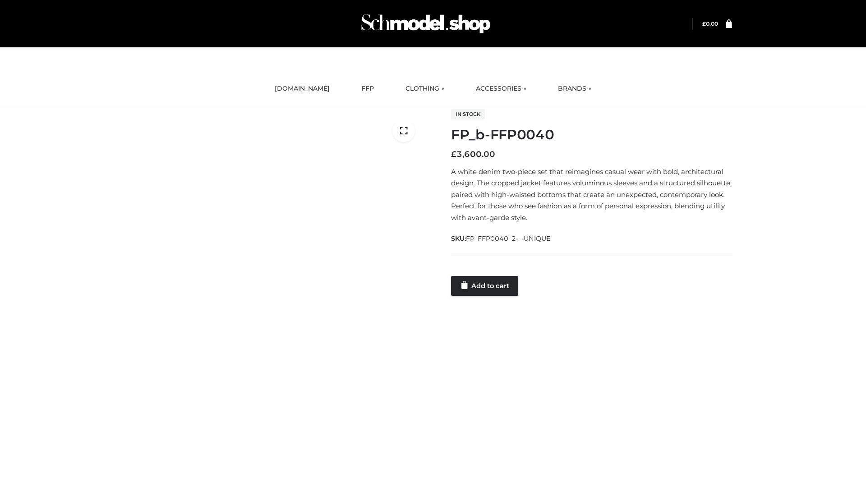 This screenshot has width=866, height=487. What do you see at coordinates (592, 195) in the screenshot?
I see `p: A white denim two-piece set that reimagines casual wear with bold, architectural design. The crop...` at bounding box center [592, 195].